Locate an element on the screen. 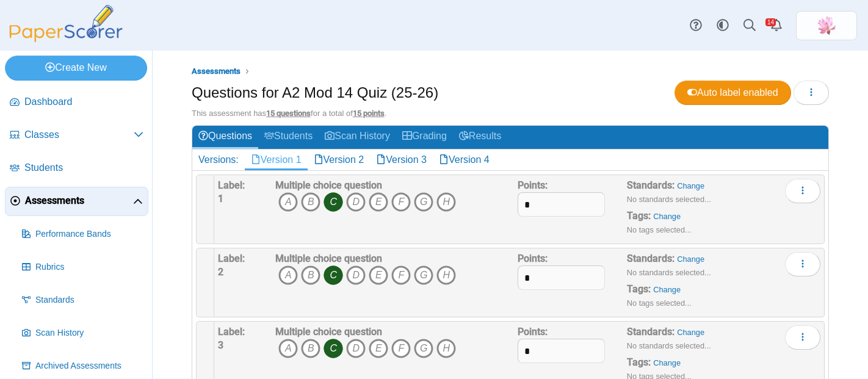 This screenshot has height=379, width=868. b: 2 is located at coordinates (220, 272).